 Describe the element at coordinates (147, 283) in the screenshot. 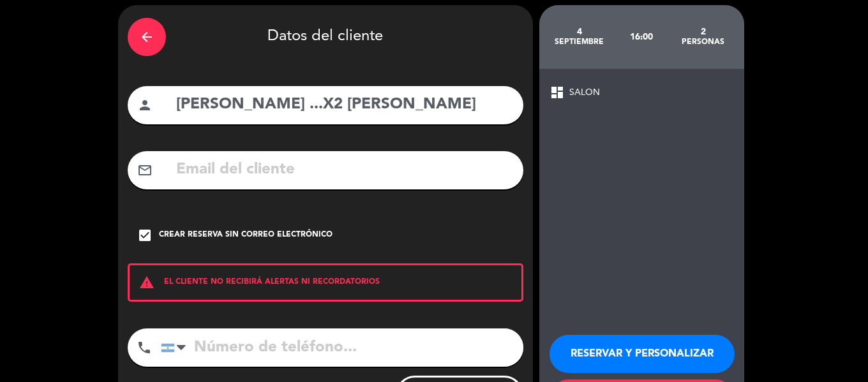

I see `i: warning` at that location.